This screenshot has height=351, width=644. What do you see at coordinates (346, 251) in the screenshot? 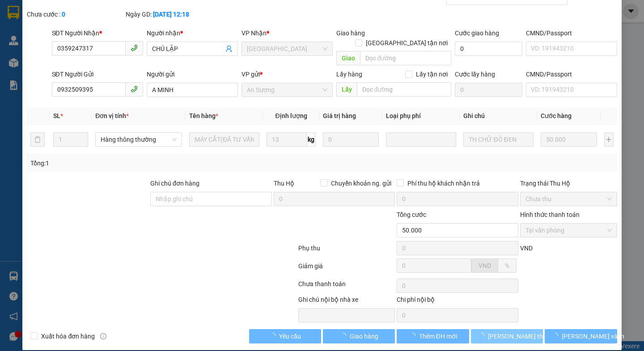
I see `div: Phụ thu` at bounding box center [346, 251].